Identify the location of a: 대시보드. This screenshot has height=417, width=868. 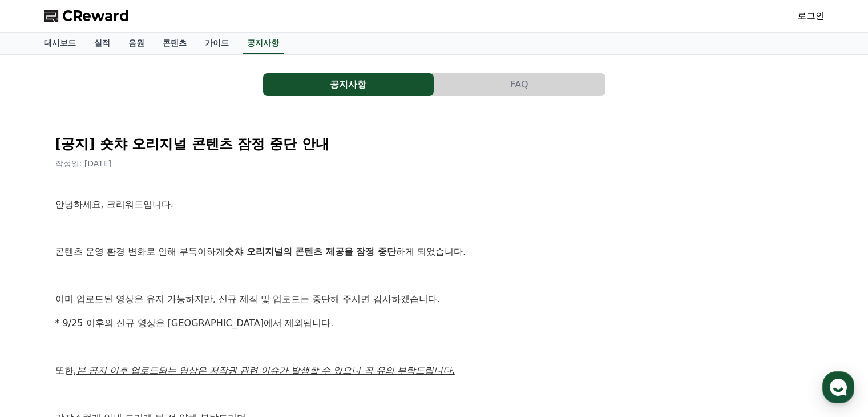
(60, 44).